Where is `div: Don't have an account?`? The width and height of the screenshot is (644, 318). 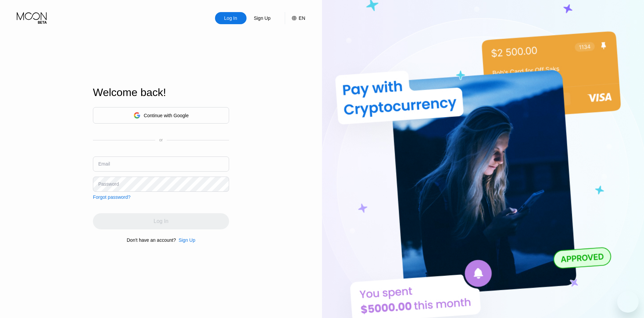 div: Don't have an account? is located at coordinates (152, 240).